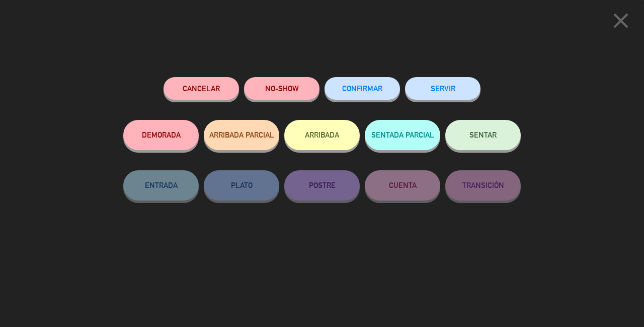 The height and width of the screenshot is (327, 644). What do you see at coordinates (161, 185) in the screenshot?
I see `button: ENTRADA` at bounding box center [161, 185].